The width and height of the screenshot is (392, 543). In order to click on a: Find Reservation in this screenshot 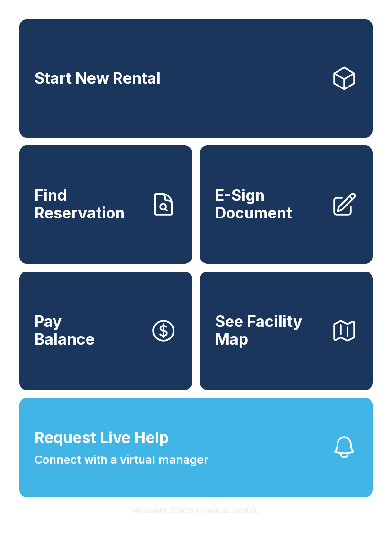, I will do `click(106, 205)`.